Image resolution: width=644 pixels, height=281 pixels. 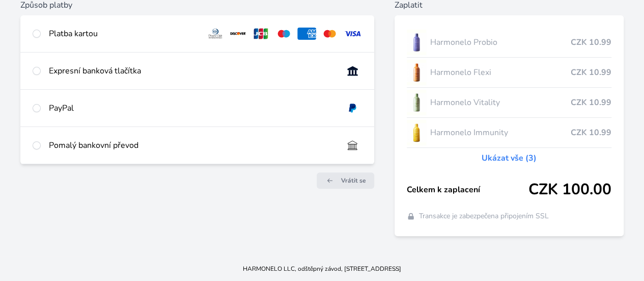 What do you see at coordinates (192, 108) in the screenshot?
I see `div: PayPal` at bounding box center [192, 108].